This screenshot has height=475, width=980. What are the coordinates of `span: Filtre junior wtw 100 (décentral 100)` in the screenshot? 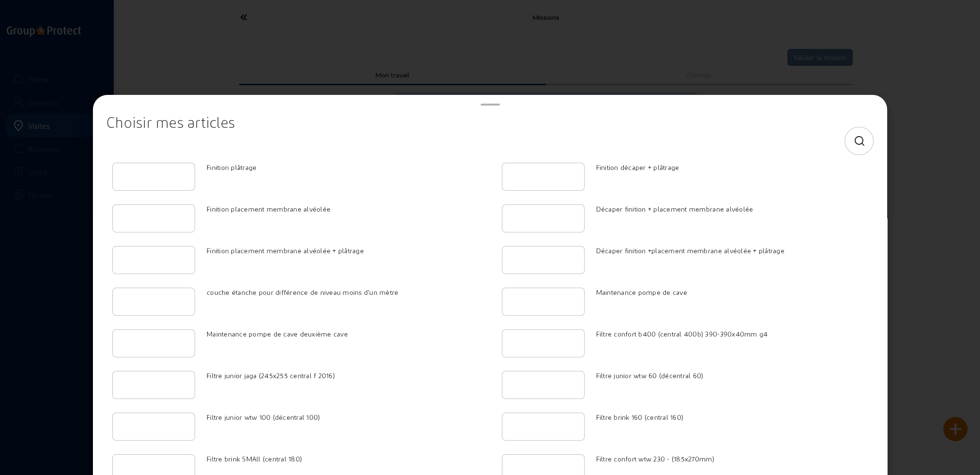 It's located at (263, 417).